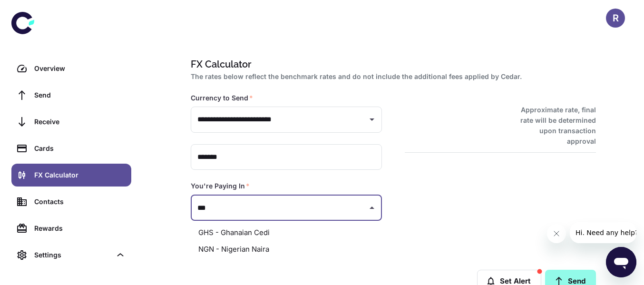 This screenshot has width=644, height=285. I want to click on button: Close, so click(372, 207).